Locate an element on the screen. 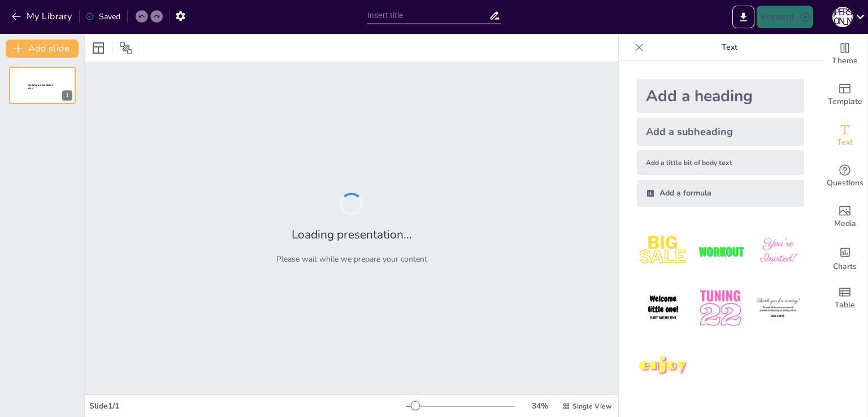 The image size is (868, 417). div: 34 % is located at coordinates (539, 406).